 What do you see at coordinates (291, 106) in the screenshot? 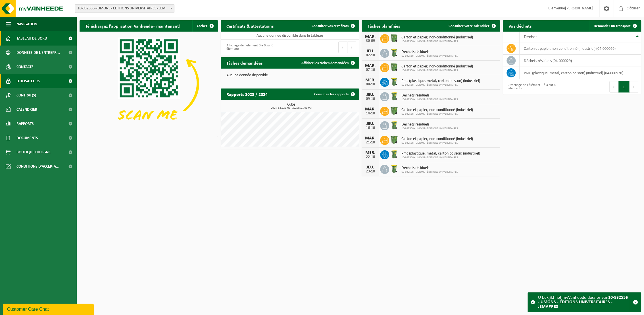
I see `h3: Cube` at bounding box center [291, 106].